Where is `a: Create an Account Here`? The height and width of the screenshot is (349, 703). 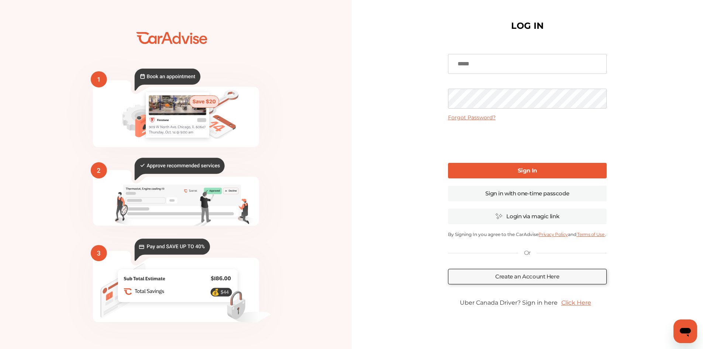
a: Create an Account Here is located at coordinates (527, 276).